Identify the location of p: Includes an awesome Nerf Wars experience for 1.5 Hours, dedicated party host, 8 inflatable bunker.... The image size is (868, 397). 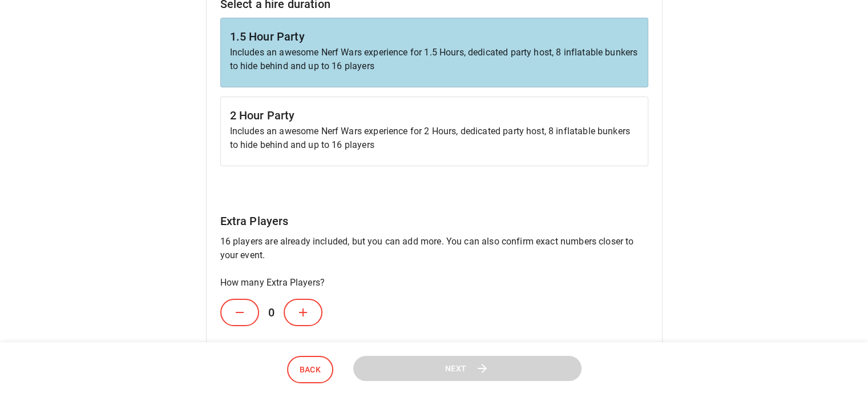
(434, 59).